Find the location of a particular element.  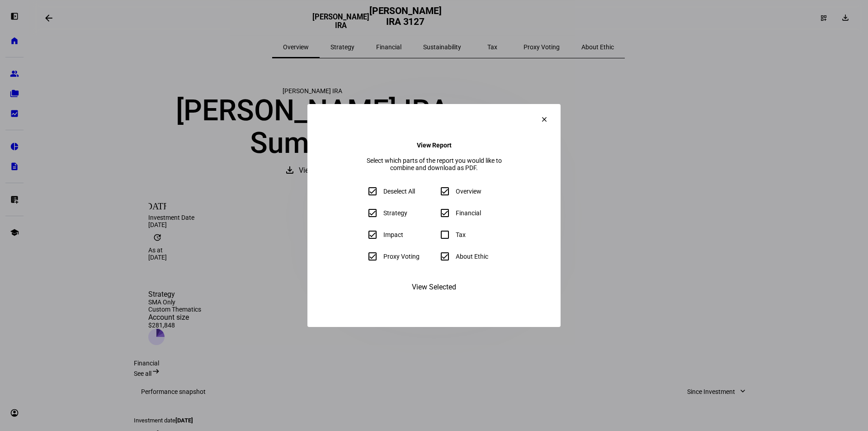

mat-icon: clear is located at coordinates (545, 120).